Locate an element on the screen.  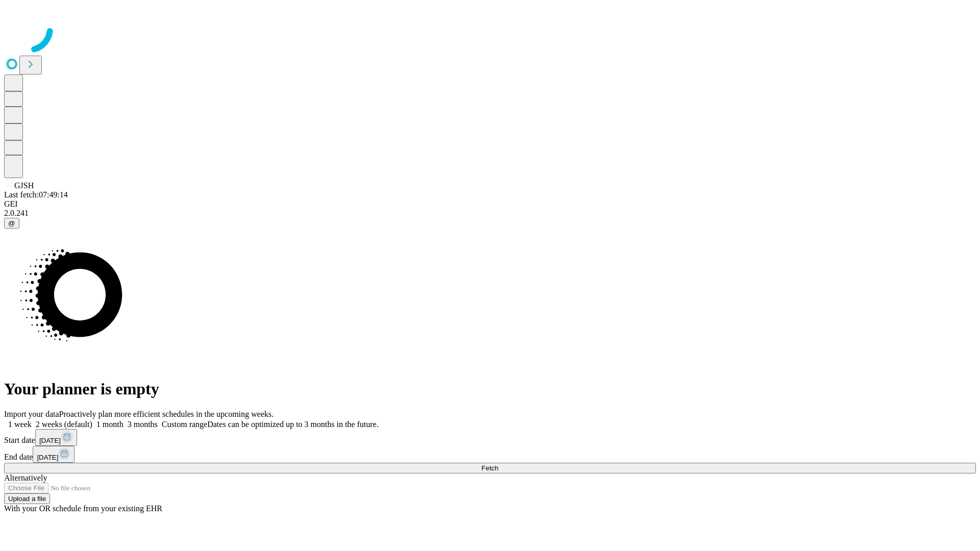
span: Dates can be optimized up to 3 months in the future. is located at coordinates (293, 424).